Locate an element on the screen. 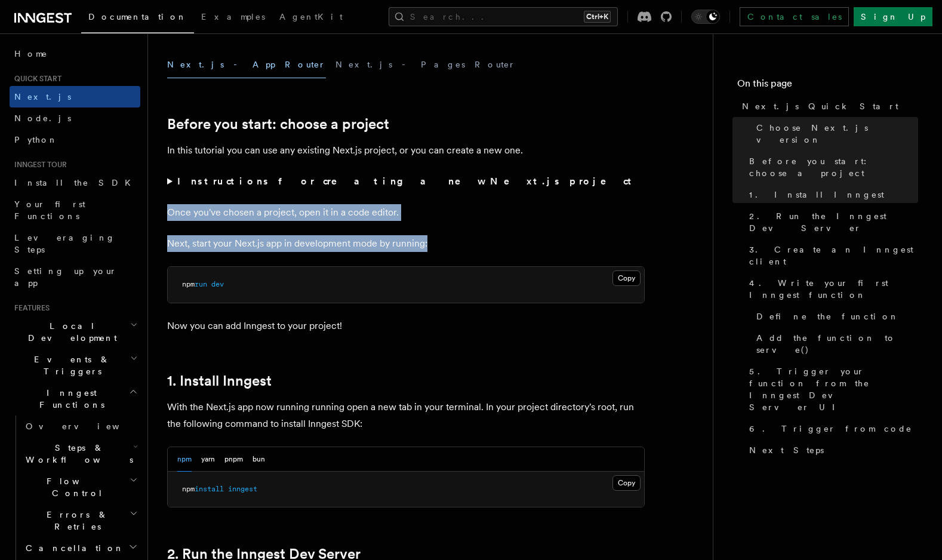 This screenshot has width=942, height=560. button: npm is located at coordinates (185, 459).